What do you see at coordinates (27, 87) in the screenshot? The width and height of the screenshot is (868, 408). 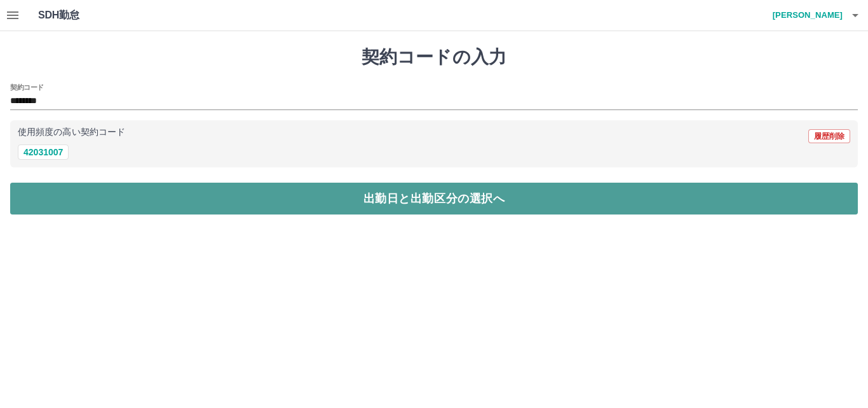 I see `h2: 契約コード` at bounding box center [27, 87].